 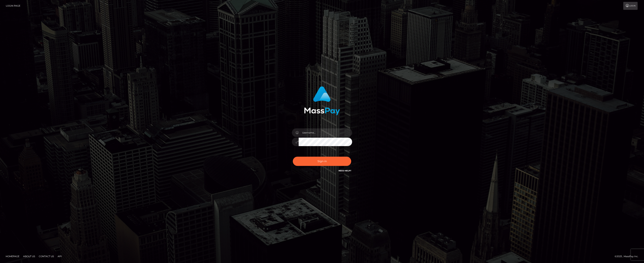 I want to click on button: Sign in, so click(x=322, y=161).